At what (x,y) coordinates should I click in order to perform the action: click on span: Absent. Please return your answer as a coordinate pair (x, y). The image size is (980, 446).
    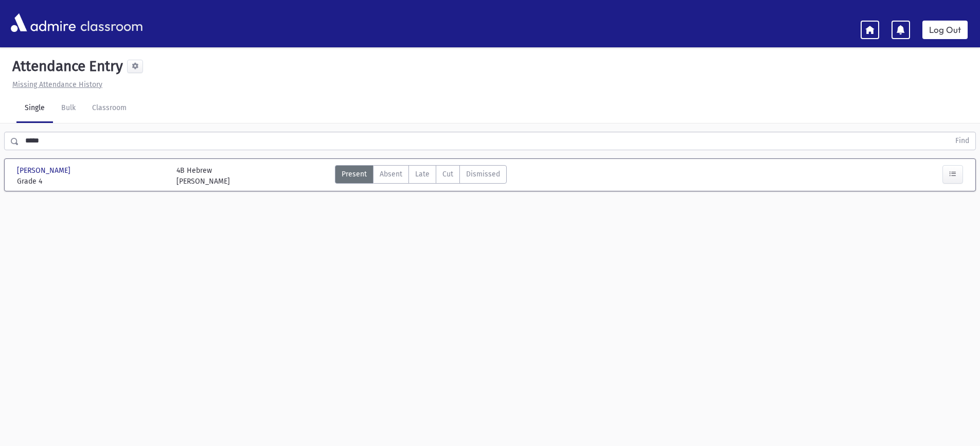
    Looking at the image, I should click on (390, 174).